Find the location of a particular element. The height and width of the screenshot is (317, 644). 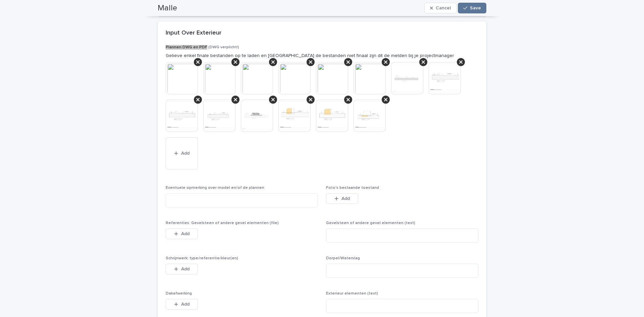

span: Save is located at coordinates (476, 8).